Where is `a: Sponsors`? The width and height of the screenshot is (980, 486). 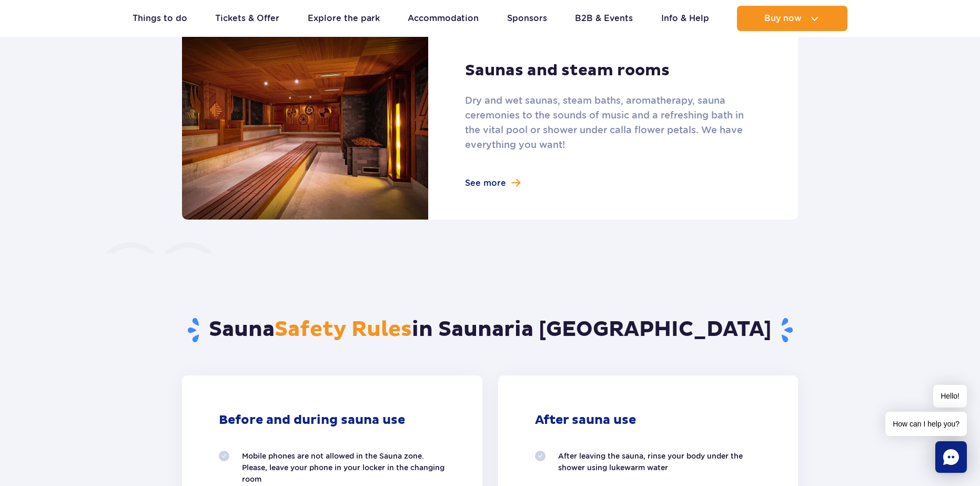
a: Sponsors is located at coordinates (527, 19).